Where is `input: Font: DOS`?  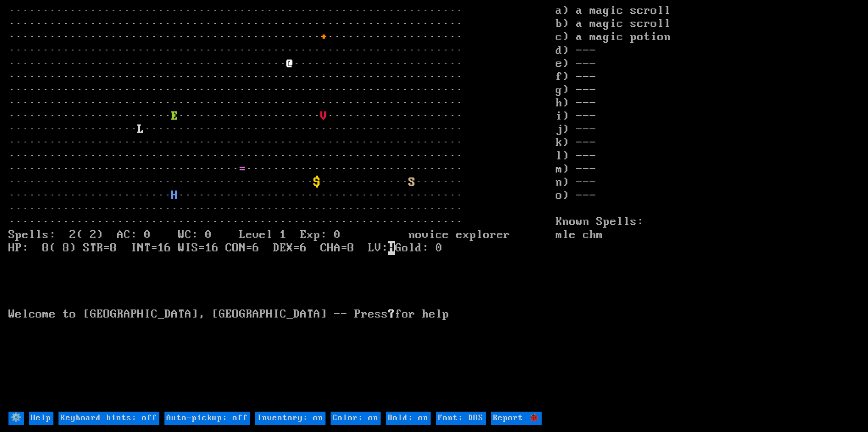 input: Font: DOS is located at coordinates (461, 418).